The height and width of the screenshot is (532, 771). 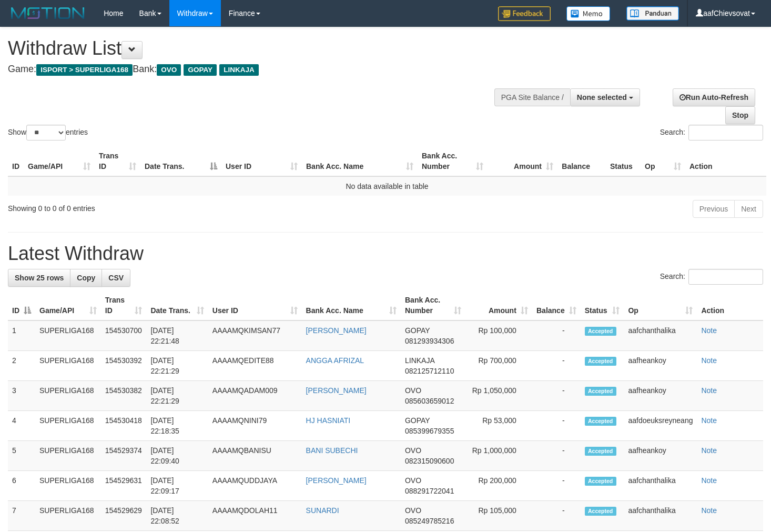 What do you see at coordinates (22, 425) in the screenshot?
I see `td: 4` at bounding box center [22, 425].